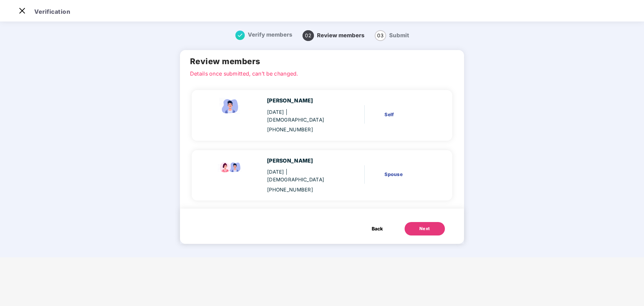  Describe the element at coordinates (309, 35) in the screenshot. I see `span: 02` at that location.